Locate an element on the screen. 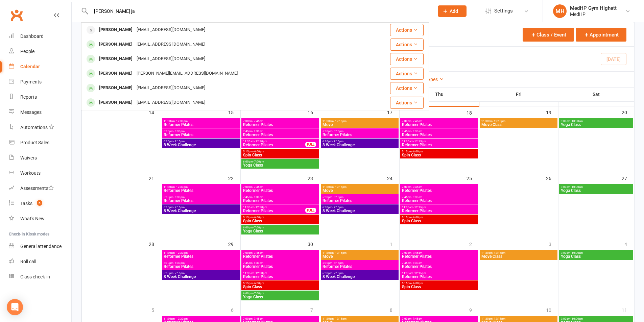  div: 22 is located at coordinates (234, 178).